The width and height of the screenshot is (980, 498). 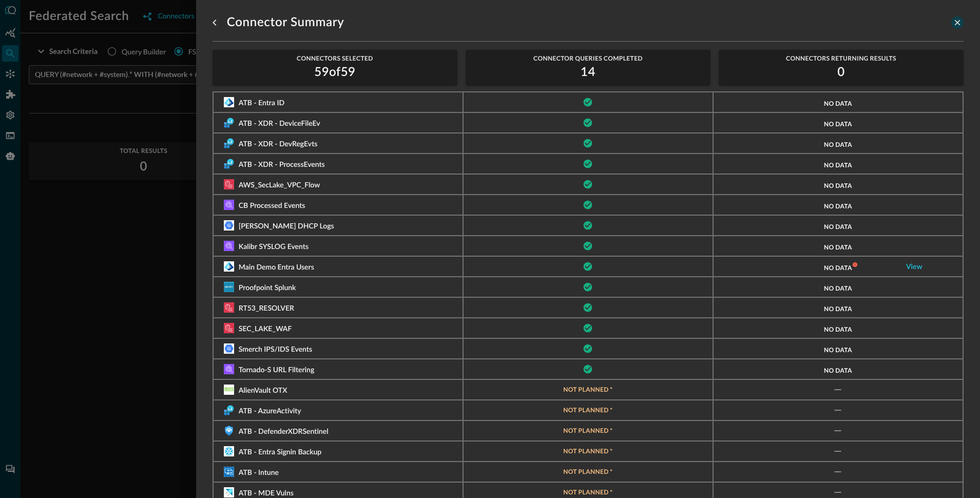 What do you see at coordinates (335, 59) in the screenshot?
I see `span: Connectors Selected` at bounding box center [335, 59].